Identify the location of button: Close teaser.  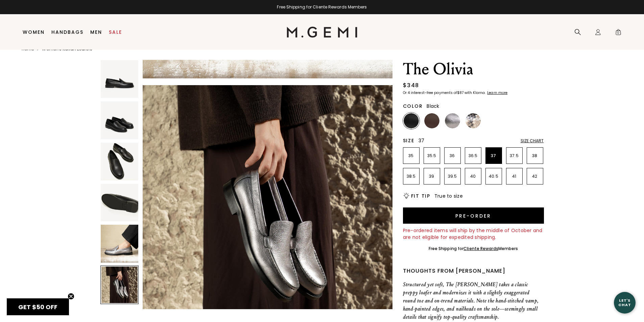
(71, 296).